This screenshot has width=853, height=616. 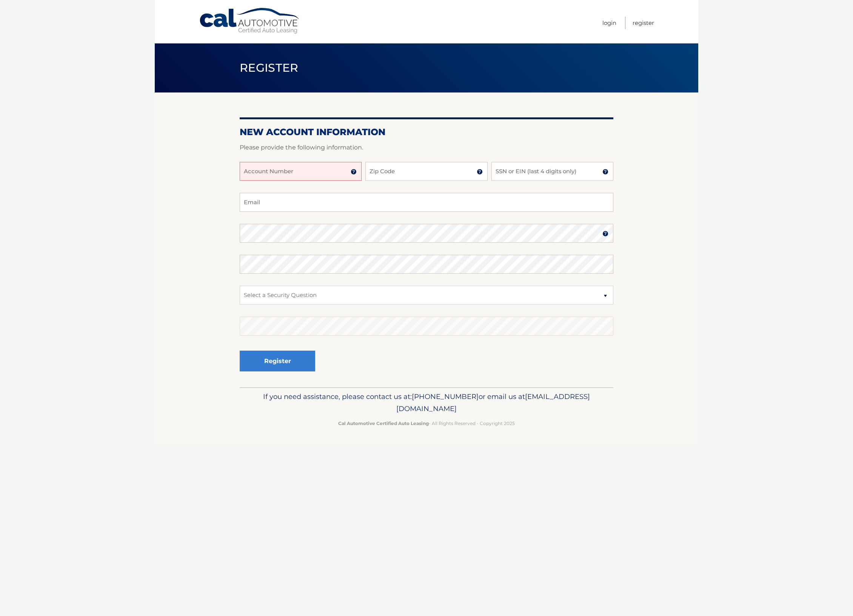 I want to click on strong: Cal Automotive Certified Auto Leasing, so click(x=383, y=423).